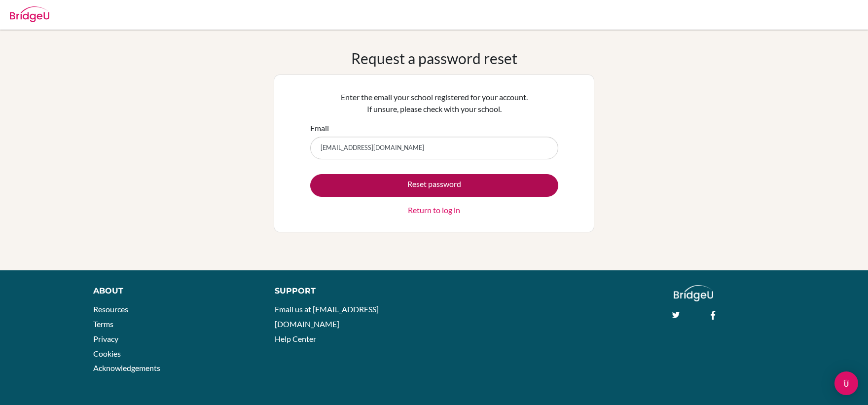 Image resolution: width=868 pixels, height=405 pixels. What do you see at coordinates (107, 353) in the screenshot?
I see `a: Cookies` at bounding box center [107, 353].